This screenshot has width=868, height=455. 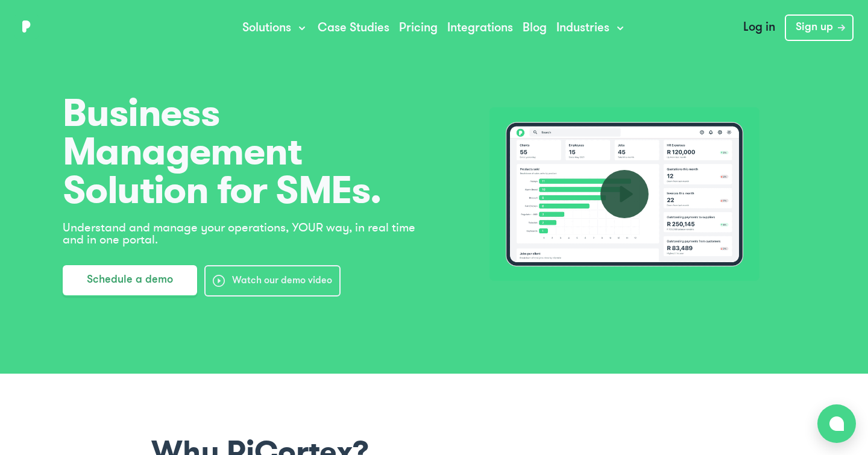 What do you see at coordinates (836, 424) in the screenshot?
I see `img: bubble-icon` at bounding box center [836, 424].